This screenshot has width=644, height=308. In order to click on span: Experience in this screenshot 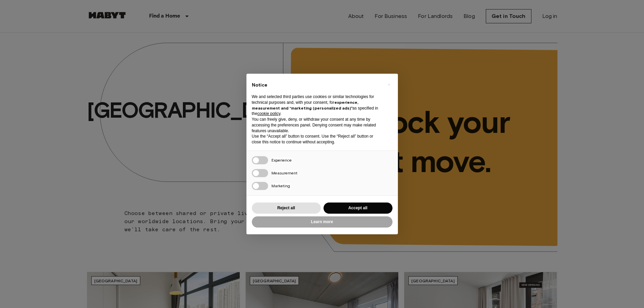, I will do `click(281, 160)`.